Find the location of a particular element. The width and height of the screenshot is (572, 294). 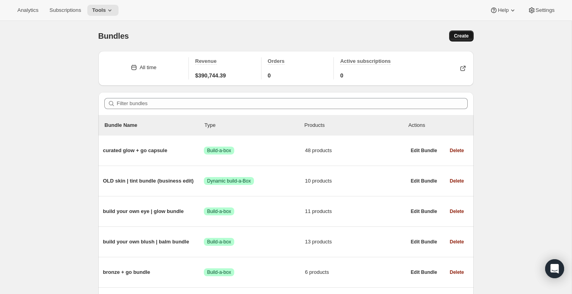

span: Bundles is located at coordinates (114, 36).